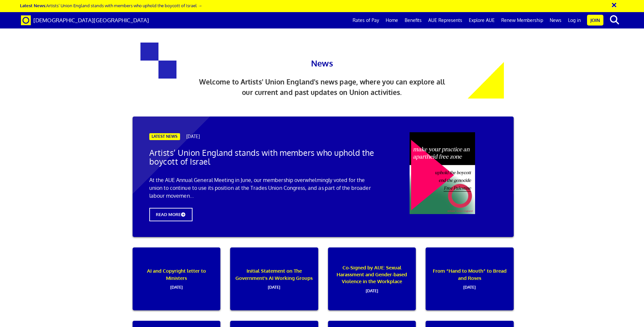  Describe the element at coordinates (445, 20) in the screenshot. I see `a: AUE Represents` at that location.